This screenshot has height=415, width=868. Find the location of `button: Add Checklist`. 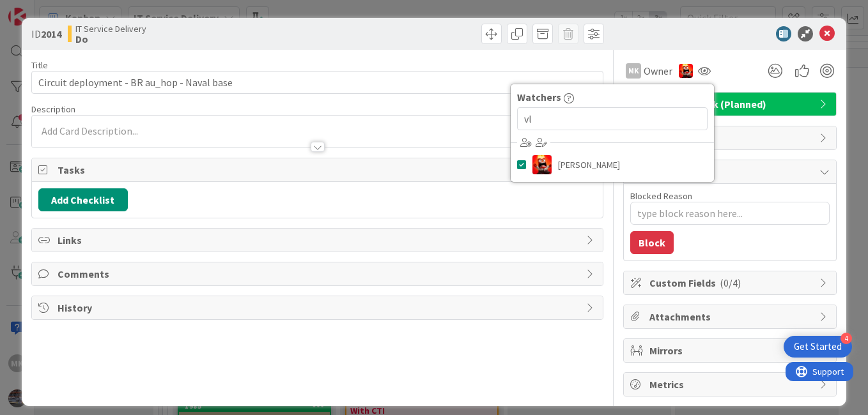

button: Add Checklist is located at coordinates (83, 200).